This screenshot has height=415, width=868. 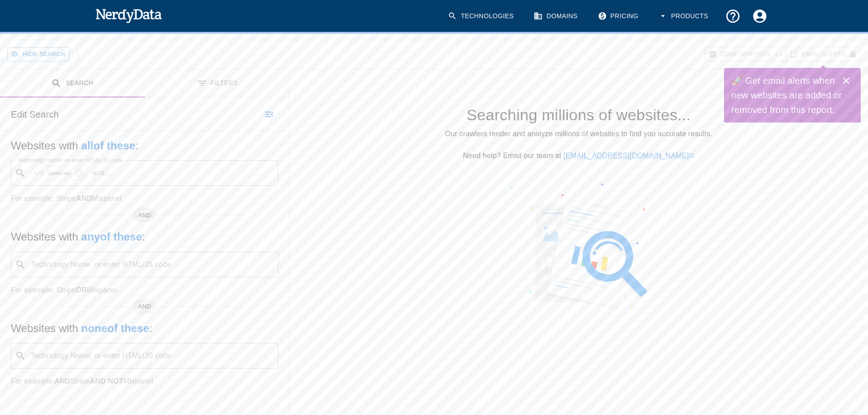 What do you see at coordinates (111, 237) in the screenshot?
I see `b: any of these` at bounding box center [111, 237].